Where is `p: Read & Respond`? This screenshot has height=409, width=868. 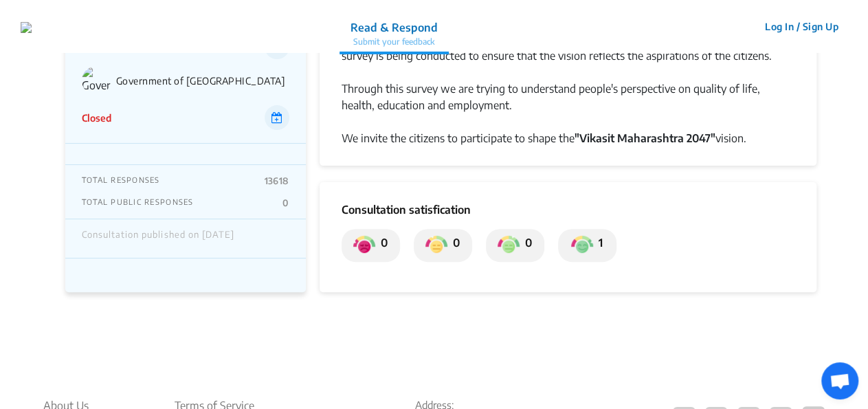 p: Read & Respond is located at coordinates (394, 27).